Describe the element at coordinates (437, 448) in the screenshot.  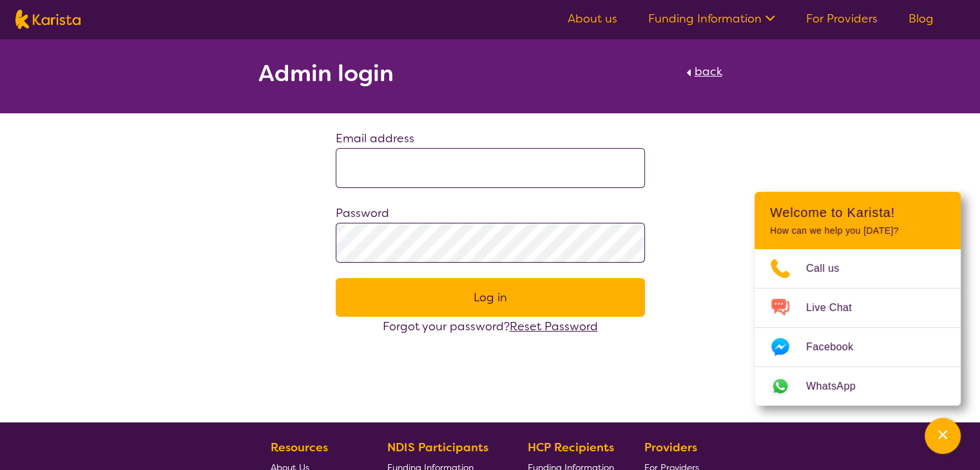
I see `b: NDIS Participants` at that location.